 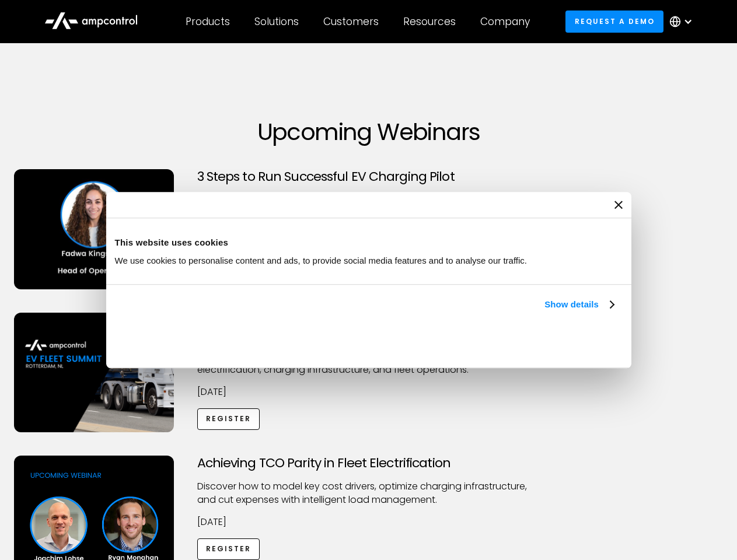 I want to click on div: This website uses cookies, so click(x=369, y=242).